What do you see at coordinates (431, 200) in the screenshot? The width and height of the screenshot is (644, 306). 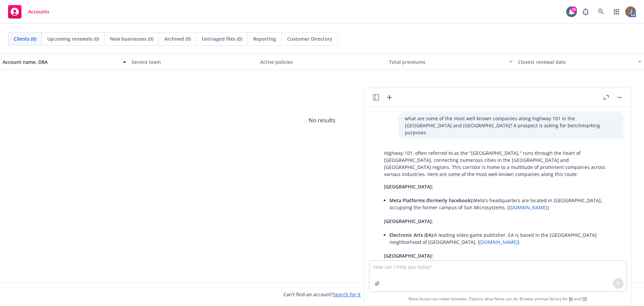 I see `span: Meta Platforms (formerly Facebook):` at bounding box center [431, 200].